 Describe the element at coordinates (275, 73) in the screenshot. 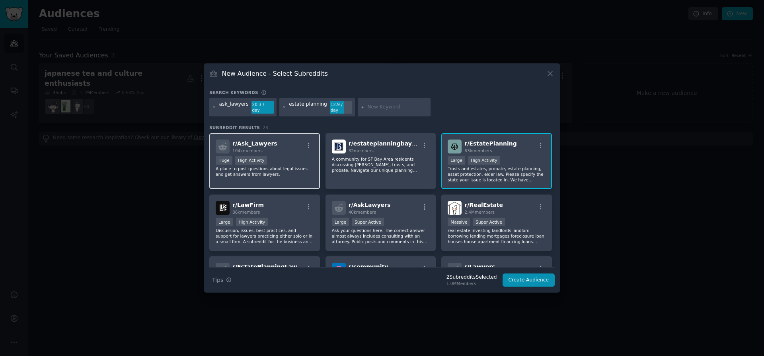

I see `h3: New Audience - Select Subreddits` at that location.